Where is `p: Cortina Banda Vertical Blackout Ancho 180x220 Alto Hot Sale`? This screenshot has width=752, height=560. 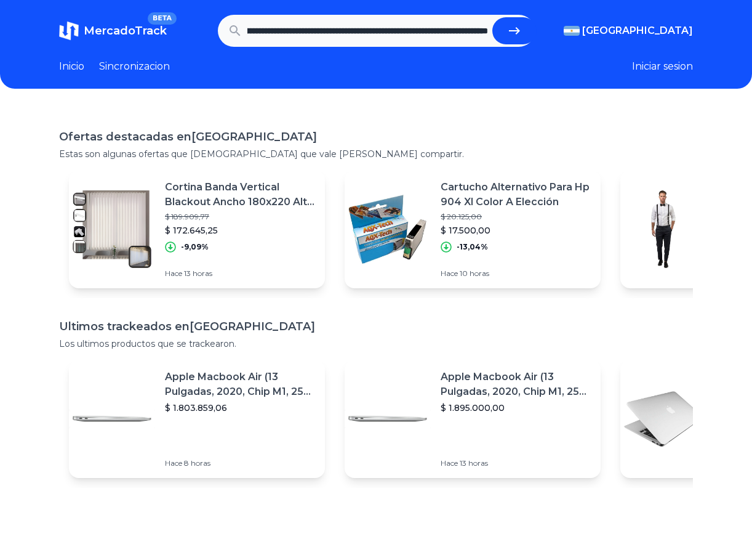 p: Cortina Banda Vertical Blackout Ancho 180x220 Alto Hot Sale is located at coordinates (240, 194).